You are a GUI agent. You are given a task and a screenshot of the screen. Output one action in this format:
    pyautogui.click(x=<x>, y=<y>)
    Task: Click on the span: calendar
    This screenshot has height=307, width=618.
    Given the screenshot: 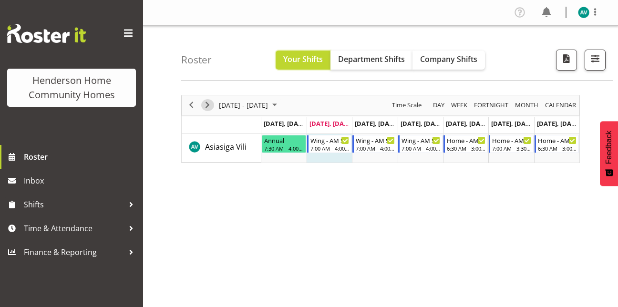 What is the action you would take?
    pyautogui.click(x=561, y=105)
    